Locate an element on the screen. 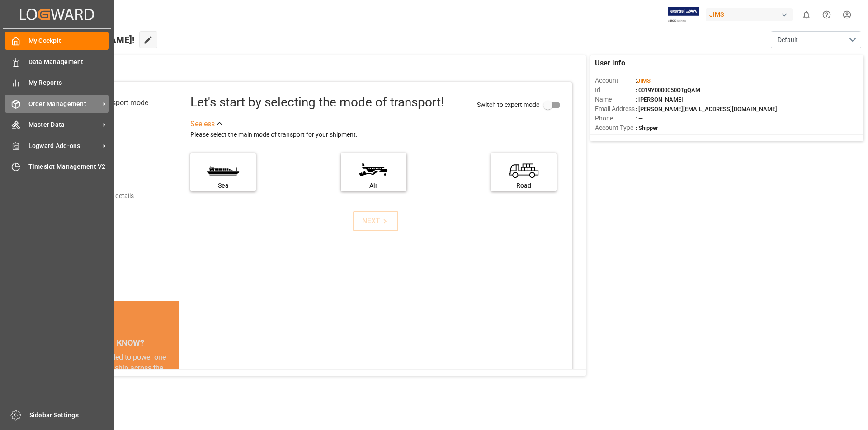 The height and width of the screenshot is (430, 868). button: next slide / item is located at coordinates (173, 391).